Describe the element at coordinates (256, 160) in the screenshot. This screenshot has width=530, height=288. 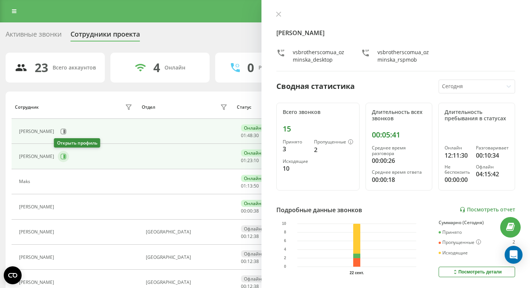
I see `span: 10` at that location.